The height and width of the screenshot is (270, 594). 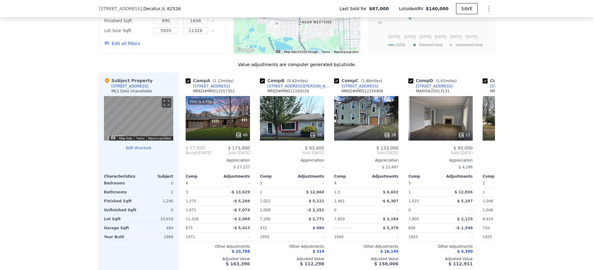 What do you see at coordinates (349, 237) in the screenshot?
I see `div: 1940` at bounding box center [349, 237].